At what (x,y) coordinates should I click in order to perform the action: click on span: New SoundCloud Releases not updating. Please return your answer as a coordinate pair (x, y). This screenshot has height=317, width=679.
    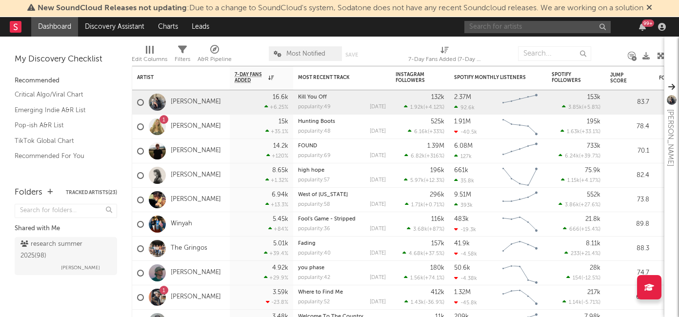
    Looking at the image, I should click on (112, 8).